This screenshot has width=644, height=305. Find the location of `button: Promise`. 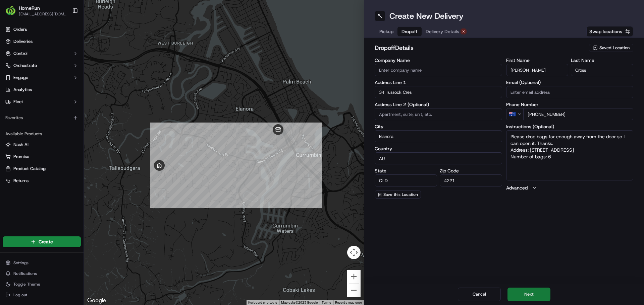

button: Promise is located at coordinates (42, 157).